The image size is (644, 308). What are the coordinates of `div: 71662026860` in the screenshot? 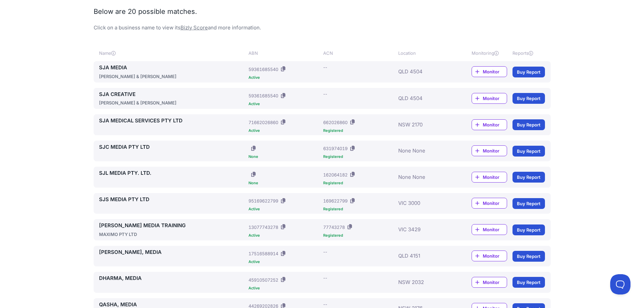 It's located at (264, 122).